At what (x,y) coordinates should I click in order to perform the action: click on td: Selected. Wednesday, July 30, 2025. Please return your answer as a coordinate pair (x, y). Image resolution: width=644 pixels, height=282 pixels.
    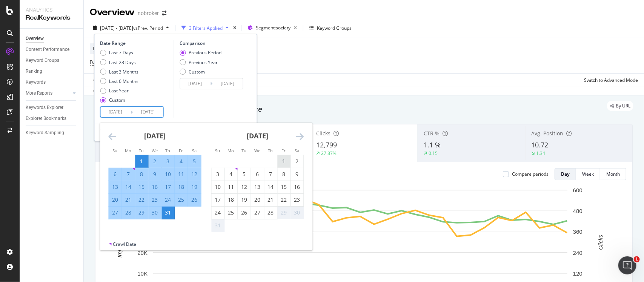
    Looking at the image, I should click on (155, 212).